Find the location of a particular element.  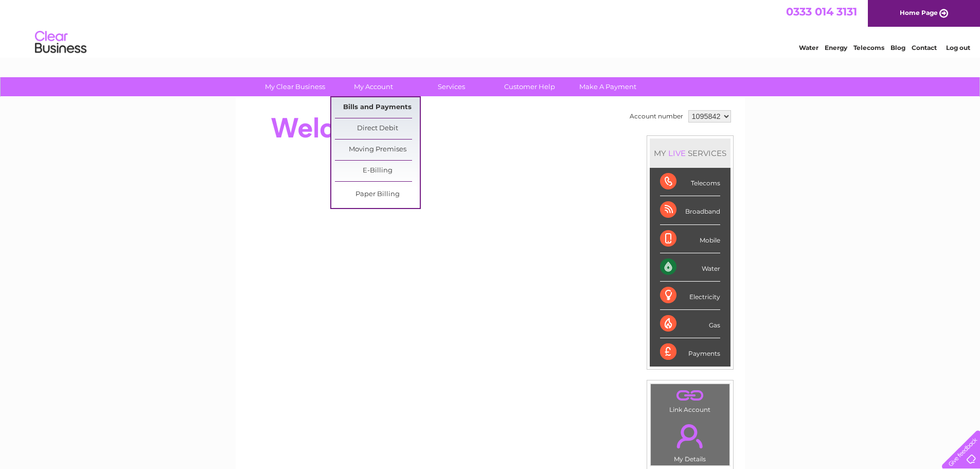

td: Link Account is located at coordinates (690, 399).